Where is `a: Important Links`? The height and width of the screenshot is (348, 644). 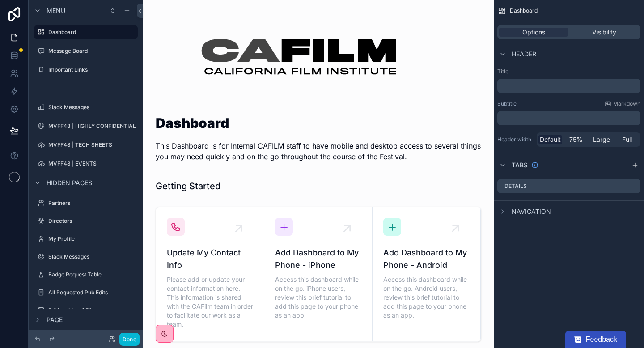
a: Important Links is located at coordinates (86, 70).